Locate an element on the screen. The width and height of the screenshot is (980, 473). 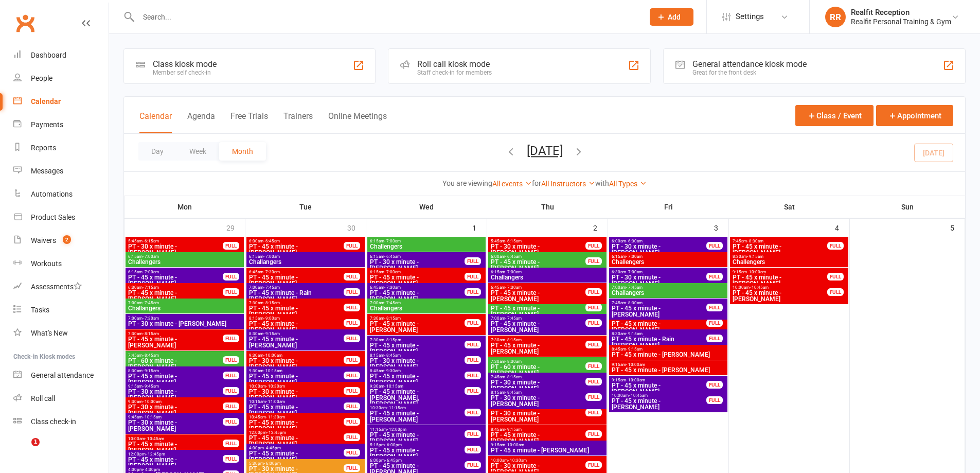
span: 10:00am is located at coordinates (659, 395).